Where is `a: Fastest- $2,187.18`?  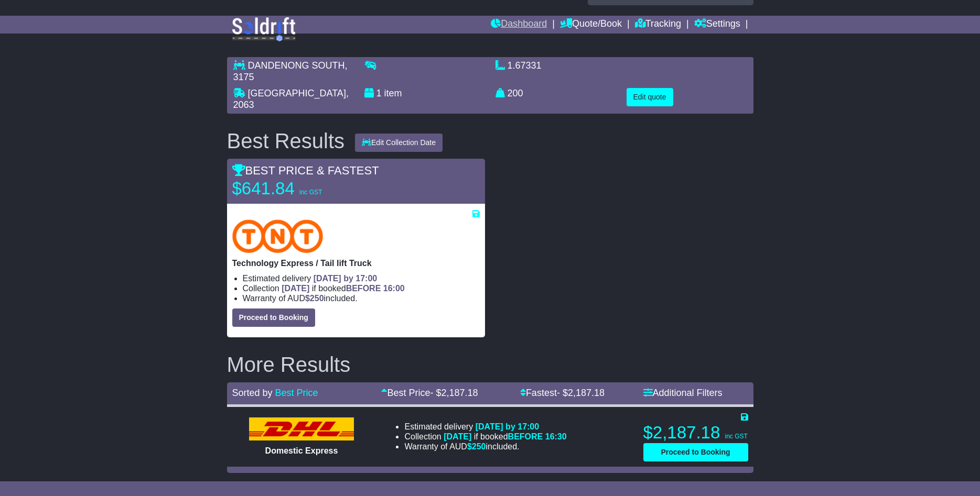
a: Fastest- $2,187.18 is located at coordinates (562, 393).